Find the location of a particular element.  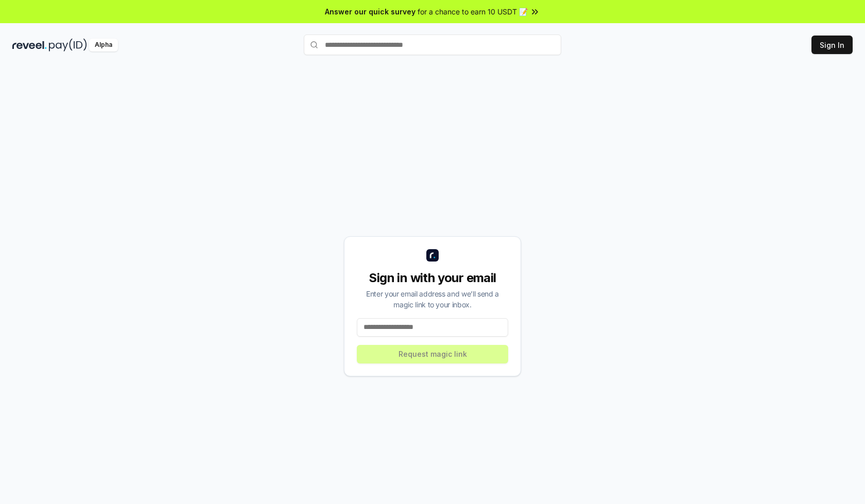

img: logo_small is located at coordinates (433, 255).